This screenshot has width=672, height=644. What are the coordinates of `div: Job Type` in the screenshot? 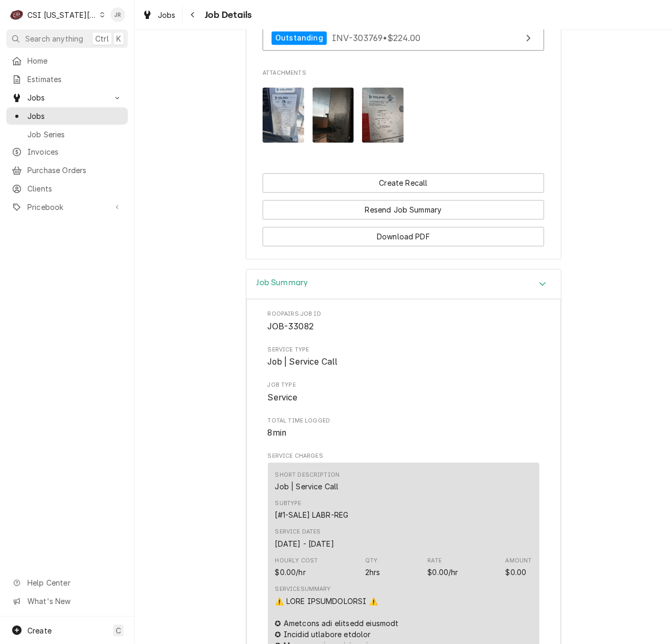 It's located at (404, 392).